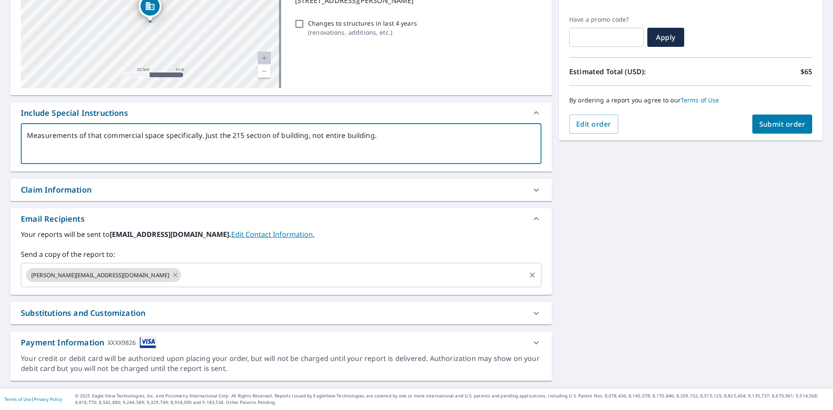 This screenshot has width=833, height=410. Describe the element at coordinates (782, 124) in the screenshot. I see `button: Submit order` at that location.